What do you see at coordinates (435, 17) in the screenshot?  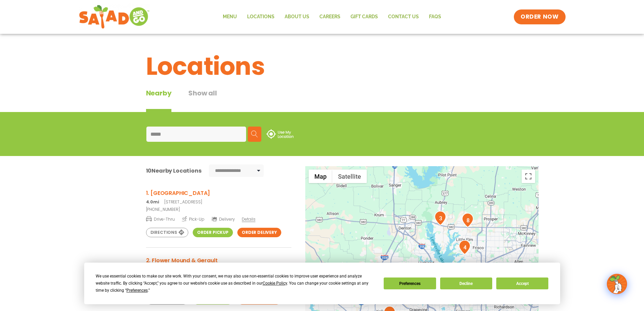 I see `a: FAQs` at bounding box center [435, 17].